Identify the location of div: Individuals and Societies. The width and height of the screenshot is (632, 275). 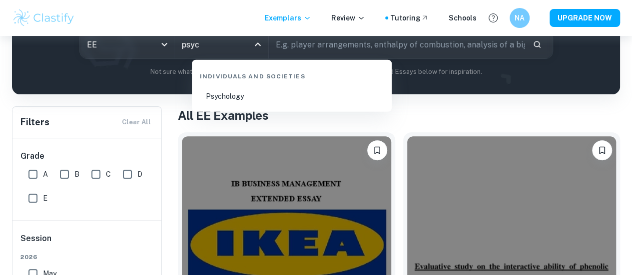
(292, 74).